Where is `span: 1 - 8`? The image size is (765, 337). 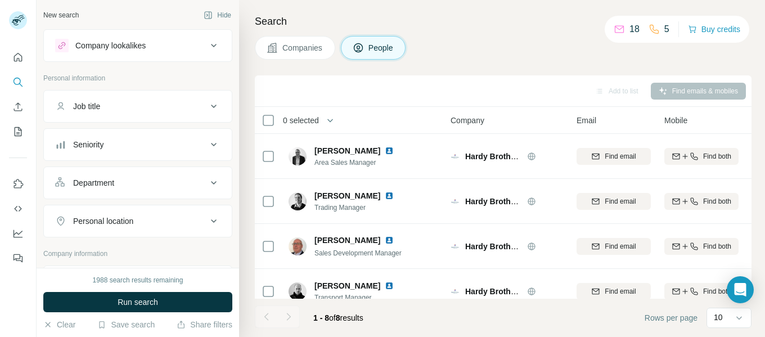 span: 1 - 8 is located at coordinates (321, 318).